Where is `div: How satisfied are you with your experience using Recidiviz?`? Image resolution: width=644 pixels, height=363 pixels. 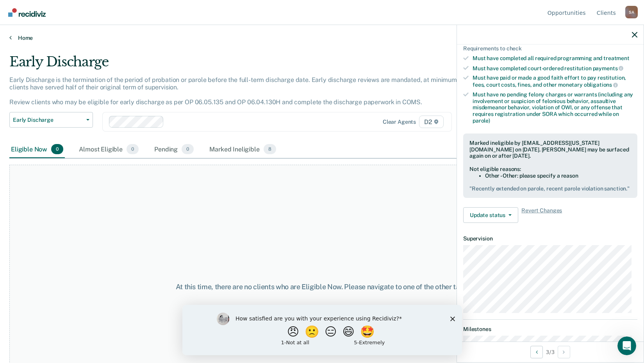 div: How satisfied are you with your experience using Recidiviz? is located at coordinates (143, 13).